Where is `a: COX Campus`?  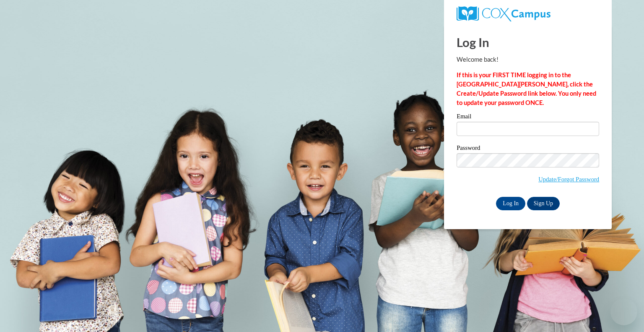
a: COX Campus is located at coordinates (528, 14).